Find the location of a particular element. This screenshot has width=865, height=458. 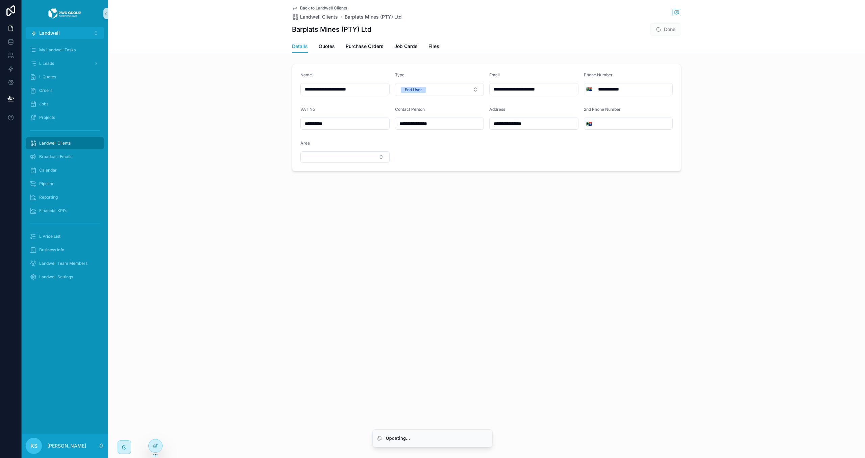

a: Orders is located at coordinates (65, 91).